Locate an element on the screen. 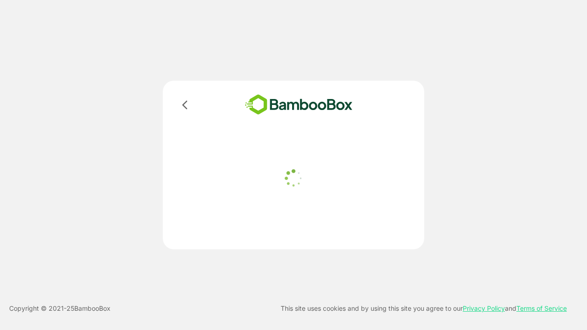 Image resolution: width=587 pixels, height=330 pixels. a: Privacy Policy is located at coordinates (484, 308).